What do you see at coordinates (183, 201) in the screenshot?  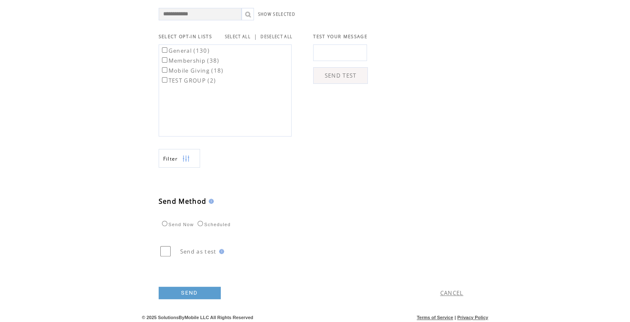 I see `span: Send Method` at bounding box center [183, 201].